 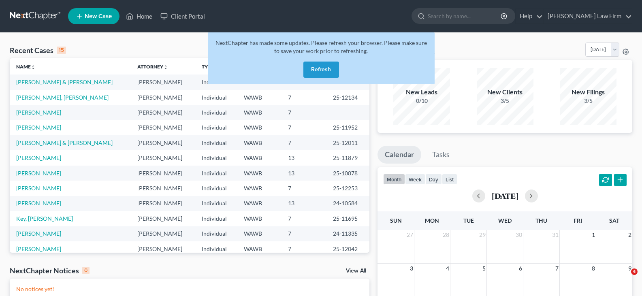 I want to click on a: Nameunfold_more, so click(x=26, y=66).